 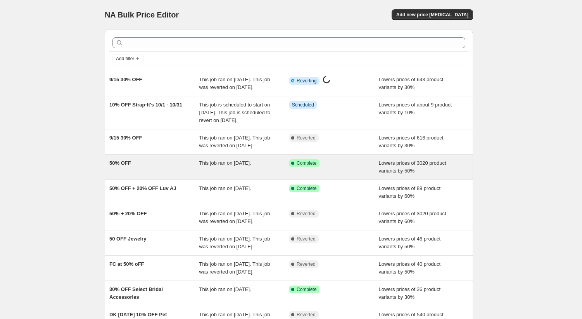 What do you see at coordinates (128, 238) in the screenshot?
I see `span: 50 OFF Jewelry` at bounding box center [128, 238].